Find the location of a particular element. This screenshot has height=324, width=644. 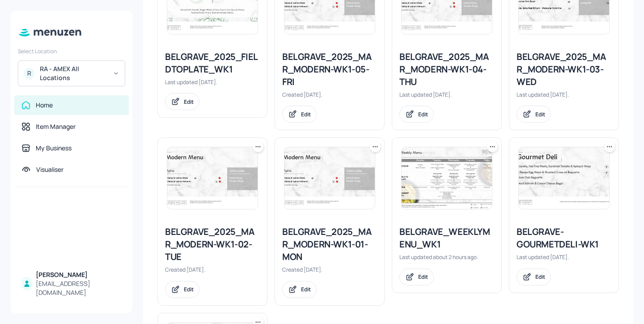

div: Home is located at coordinates (44, 105).